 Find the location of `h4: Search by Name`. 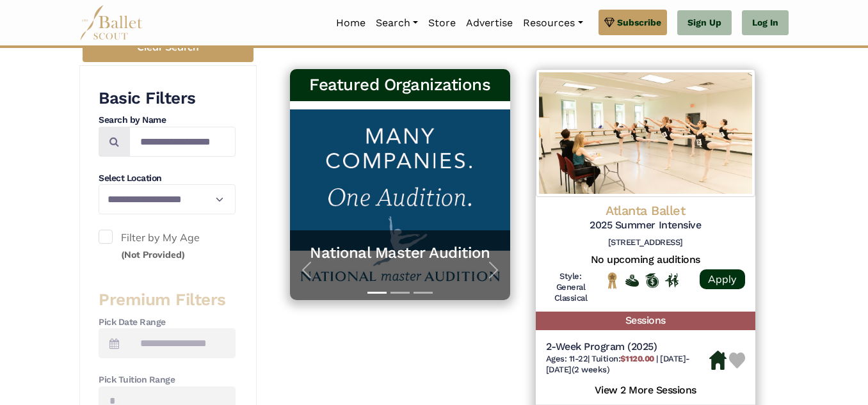

h4: Search by Name is located at coordinates (167, 120).